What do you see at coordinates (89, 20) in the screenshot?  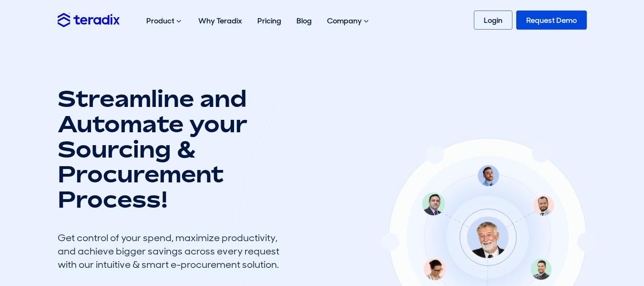 I see `img: Teradix logo` at bounding box center [89, 20].